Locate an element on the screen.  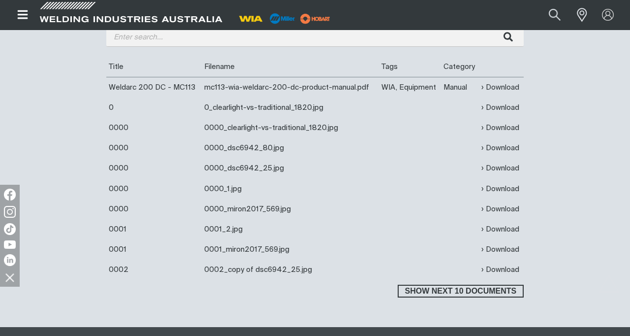
button: Scroll to top is located at coordinates (609, 285).